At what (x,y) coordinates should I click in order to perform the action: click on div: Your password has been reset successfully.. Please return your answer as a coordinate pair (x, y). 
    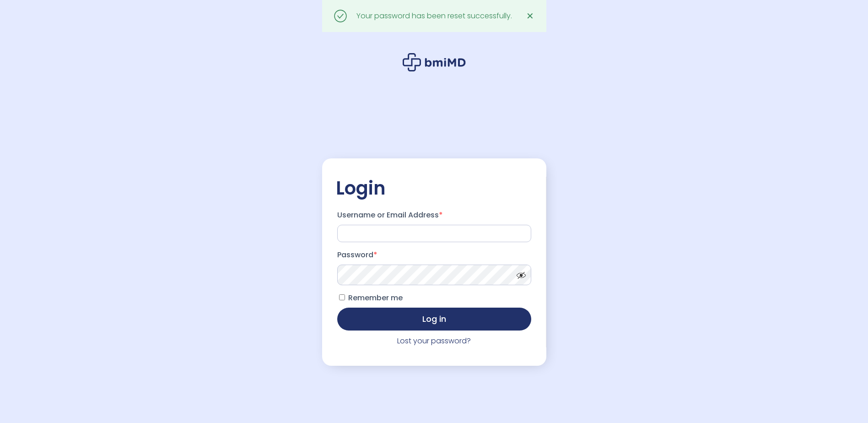
    Looking at the image, I should click on (434, 16).